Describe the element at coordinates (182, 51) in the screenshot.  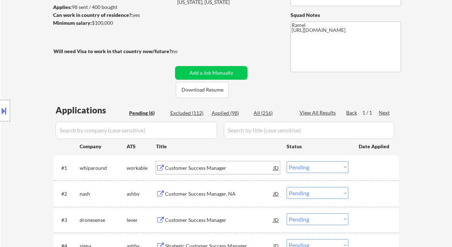
I see `div: no` at that location.